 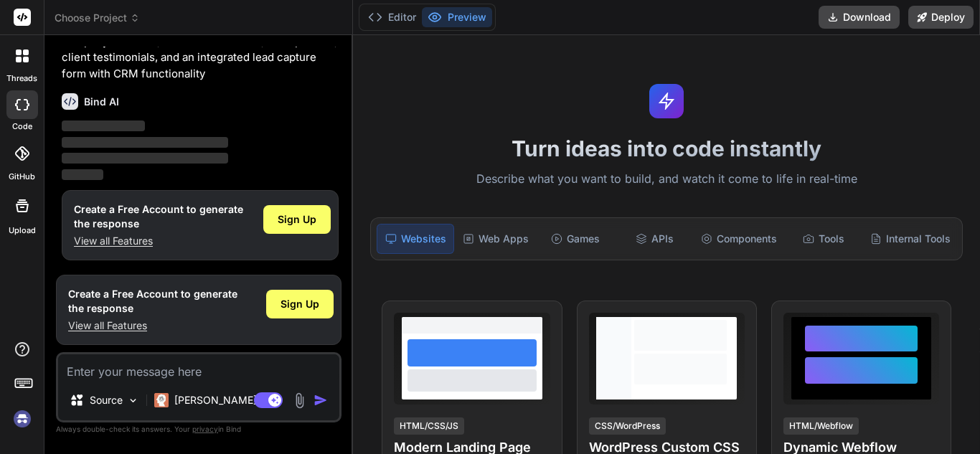 I want to click on p: Describe what you want to build, and watch it come to life in real-time, so click(x=667, y=180).